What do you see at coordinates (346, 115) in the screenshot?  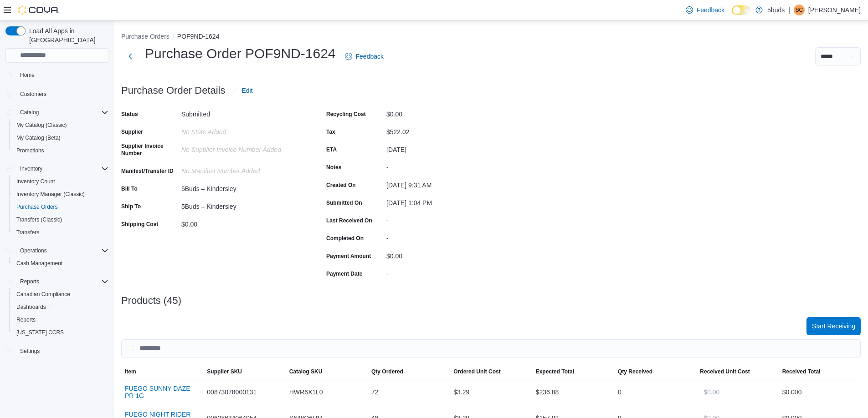 I see `label: Recycling Cost` at bounding box center [346, 115].